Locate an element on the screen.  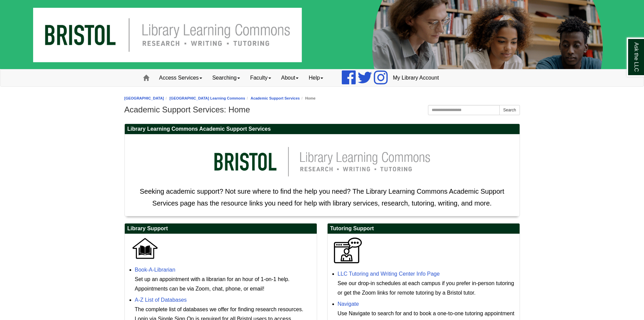
a: A-Z List of Databases is located at coordinates (161, 300).